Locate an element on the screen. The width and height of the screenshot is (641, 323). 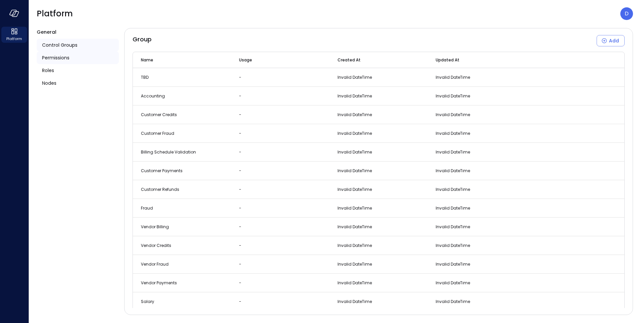
span: Vendor Credits is located at coordinates (156, 245).